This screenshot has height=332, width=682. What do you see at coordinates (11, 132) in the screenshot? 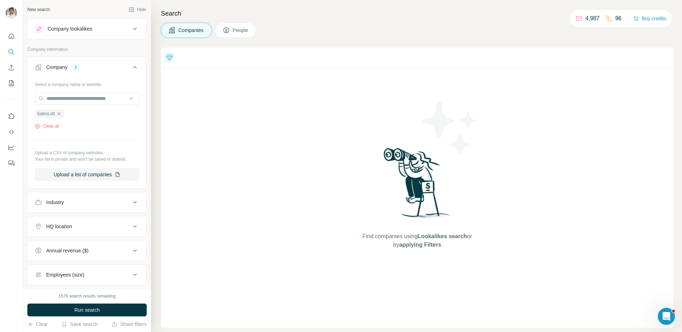
I see `button: Use Surfe API` at bounding box center [11, 132].